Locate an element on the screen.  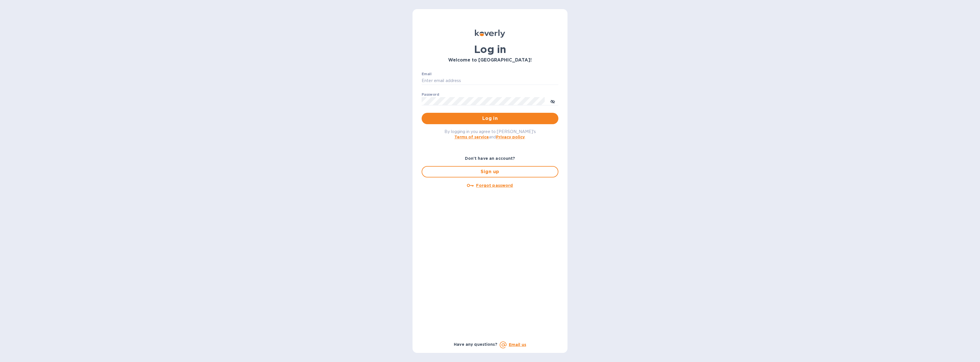
button: Sign up is located at coordinates (490, 172).